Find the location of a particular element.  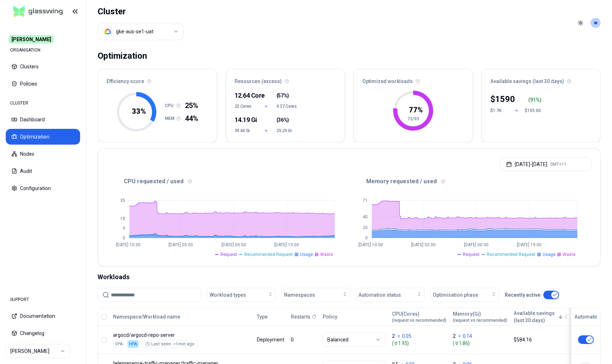

div: Policy is located at coordinates (354, 316).